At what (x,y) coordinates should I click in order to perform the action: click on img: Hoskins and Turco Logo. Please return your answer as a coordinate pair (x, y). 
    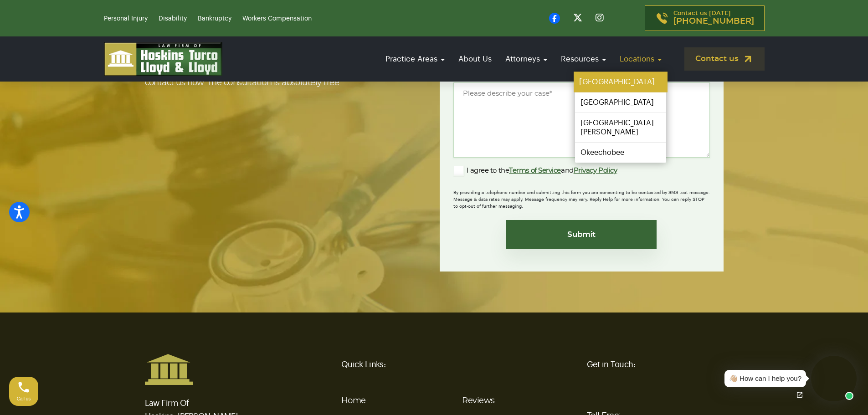
    Looking at the image, I should click on (169, 370).